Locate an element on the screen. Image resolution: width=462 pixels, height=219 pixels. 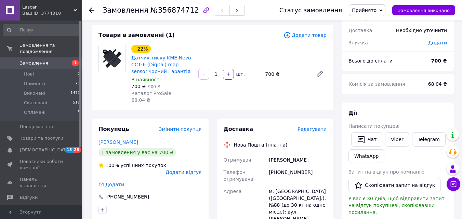
span: 3 is located at coordinates (79, 112).